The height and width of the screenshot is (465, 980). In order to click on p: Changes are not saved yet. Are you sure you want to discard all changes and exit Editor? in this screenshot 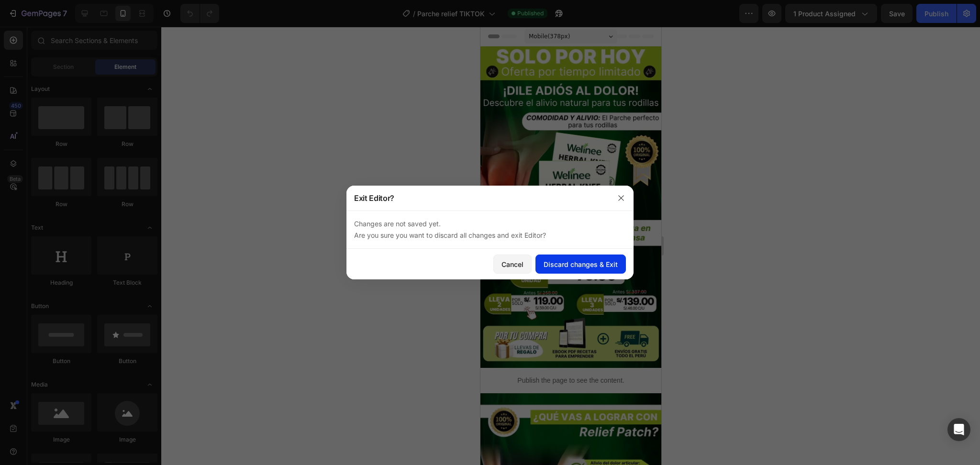, I will do `click(490, 229)`.